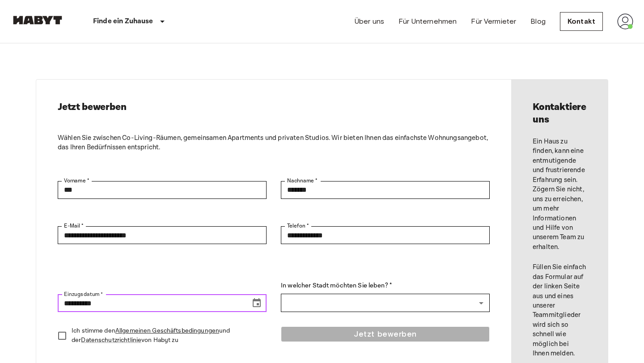  I want to click on p: Füllen Sie einfach das Formular auf der linken Seite aus und eines unserer Teammitglieder wird si..., so click(559, 311).